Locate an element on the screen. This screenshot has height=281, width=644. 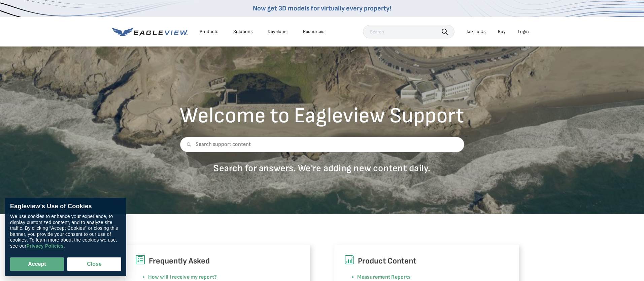
h6: Frequently Asked is located at coordinates (217, 261).